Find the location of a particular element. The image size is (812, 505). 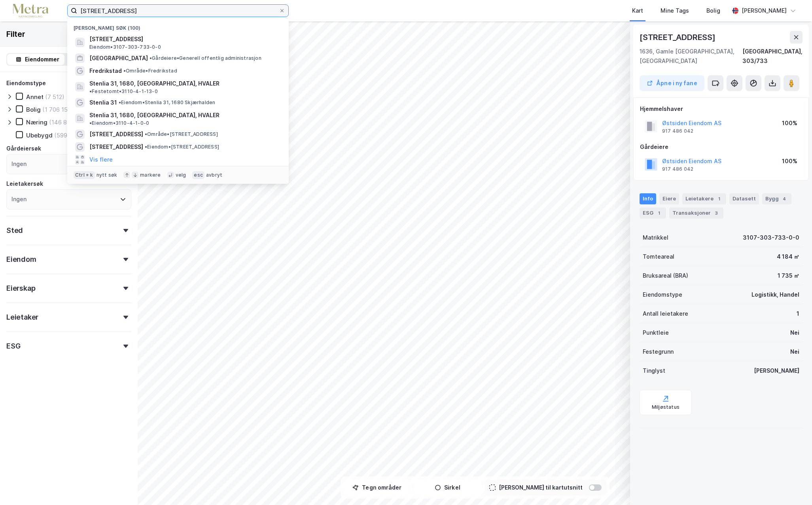

div: Miljøstatus is located at coordinates (666, 407).